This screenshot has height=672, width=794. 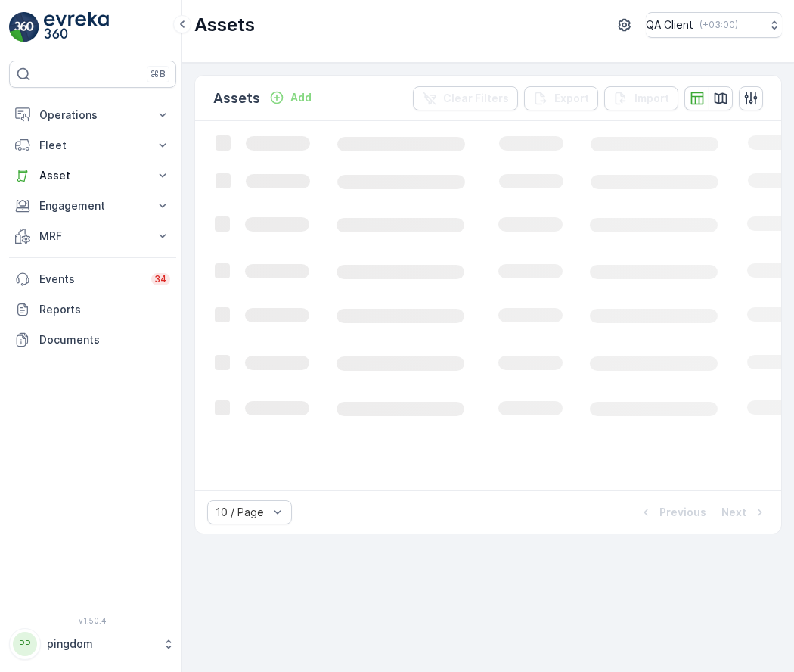 What do you see at coordinates (158, 74) in the screenshot?
I see `p: ⌘B` at bounding box center [158, 74].